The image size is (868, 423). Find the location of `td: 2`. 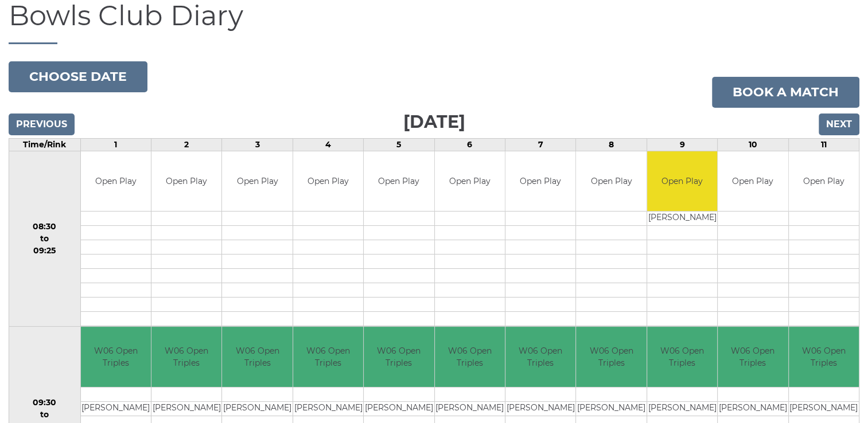

td: 2 is located at coordinates (186, 144).